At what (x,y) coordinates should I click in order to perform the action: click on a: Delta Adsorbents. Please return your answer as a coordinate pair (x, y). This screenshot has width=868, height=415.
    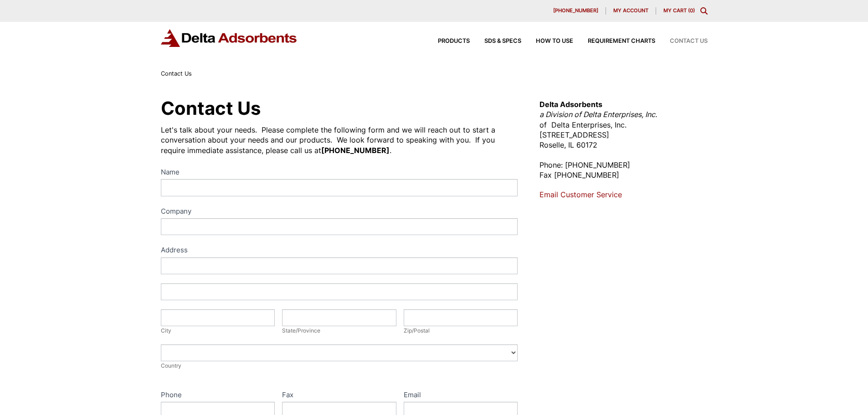
    Looking at the image, I should click on (229, 38).